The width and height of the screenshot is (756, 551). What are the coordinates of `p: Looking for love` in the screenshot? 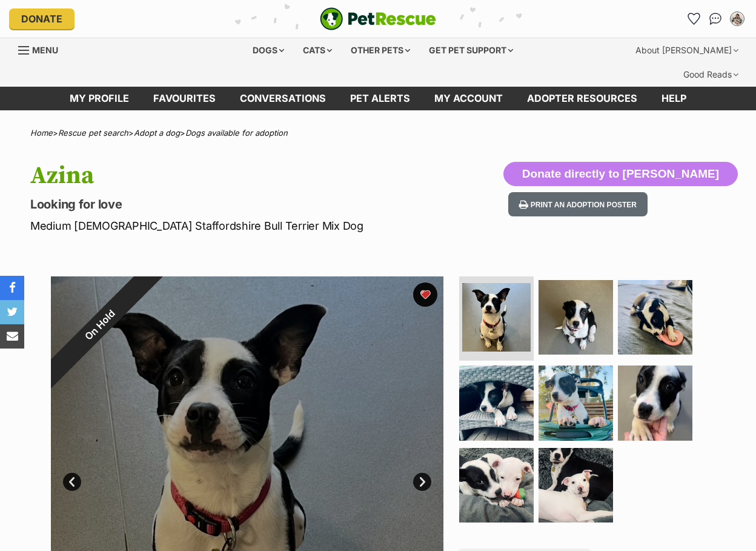 It's located at (246, 205).